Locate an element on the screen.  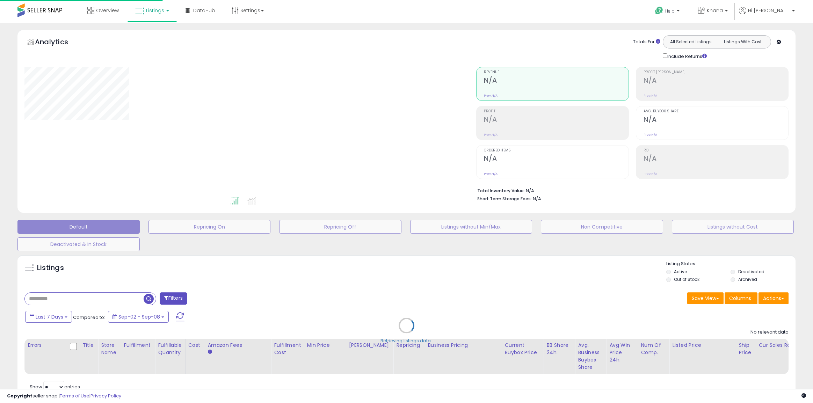
b: Short Term Storage Fees: is located at coordinates (504, 199).